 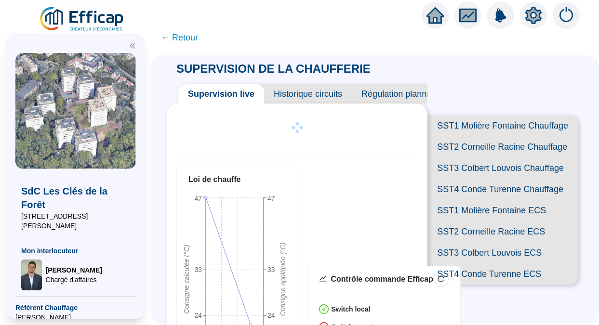 What do you see at coordinates (82, 19) in the screenshot?
I see `img: efficap energie logo` at bounding box center [82, 19].